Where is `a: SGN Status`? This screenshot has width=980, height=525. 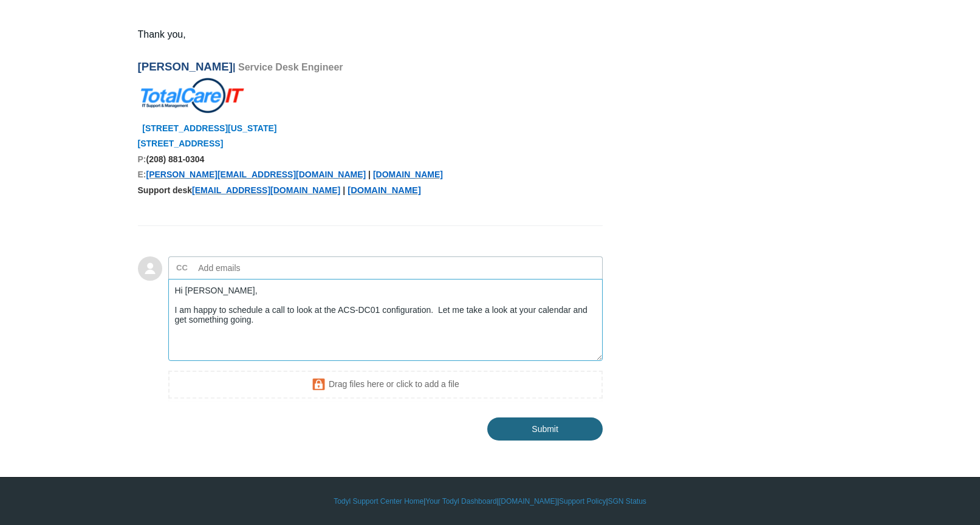 a: SGN Status is located at coordinates (627, 501).